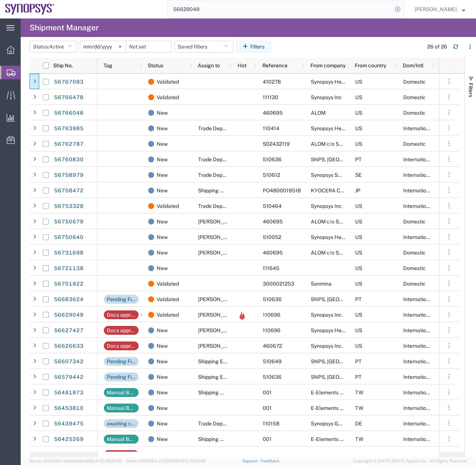 The width and height of the screenshot is (476, 465). Describe the element at coordinates (280, 9) in the screenshot. I see `input: Search for shipment number, reference number` at that location.